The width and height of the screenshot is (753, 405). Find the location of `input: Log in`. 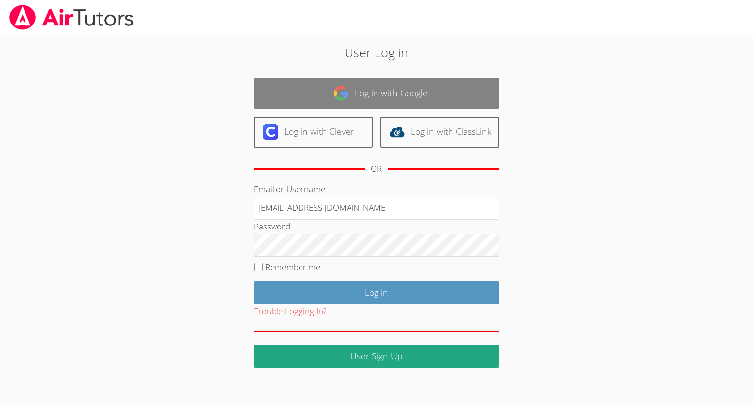

input: Log in is located at coordinates (376, 293).